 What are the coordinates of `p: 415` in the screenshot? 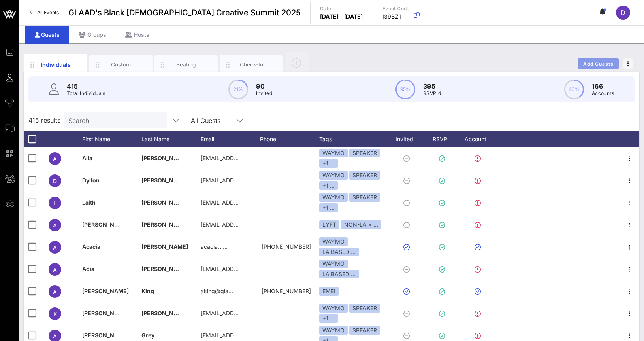 It's located at (86, 86).